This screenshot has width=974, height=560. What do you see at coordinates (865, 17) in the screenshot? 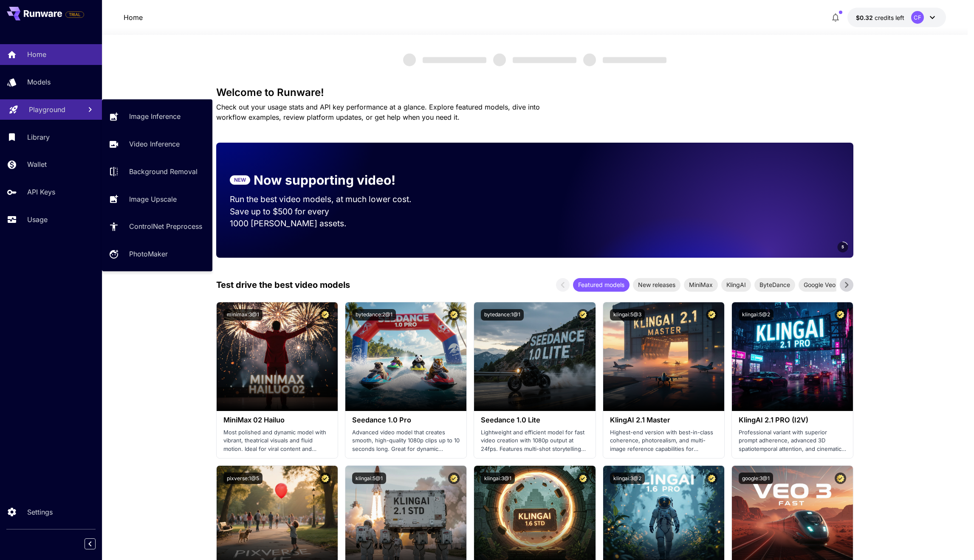
I see `span: $0.32` at bounding box center [865, 17].